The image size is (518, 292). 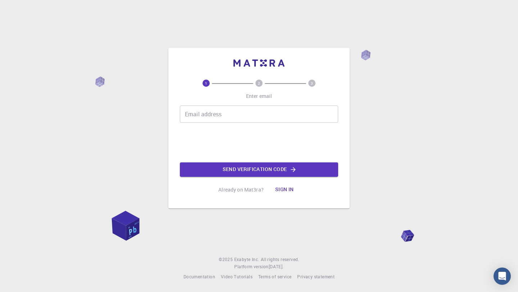 What do you see at coordinates (241, 189) in the screenshot?
I see `p: Already on Mat3ra?` at bounding box center [241, 189].